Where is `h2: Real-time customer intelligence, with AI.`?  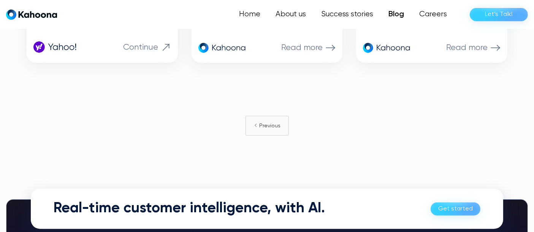
h2: Real-time customer intelligence, with AI. is located at coordinates (189, 210).